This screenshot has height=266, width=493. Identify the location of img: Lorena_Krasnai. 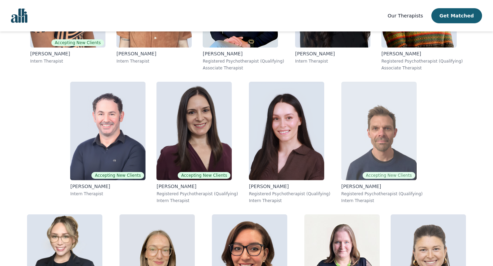
(194, 131).